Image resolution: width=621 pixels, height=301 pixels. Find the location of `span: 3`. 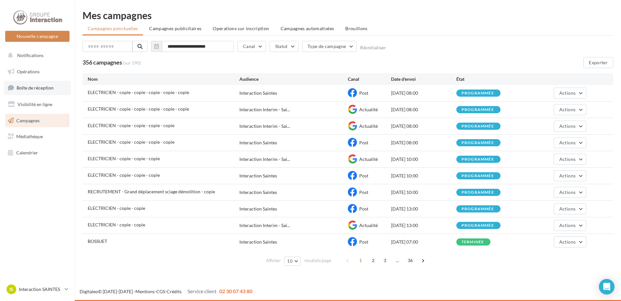

span: 3 is located at coordinates (385, 261).